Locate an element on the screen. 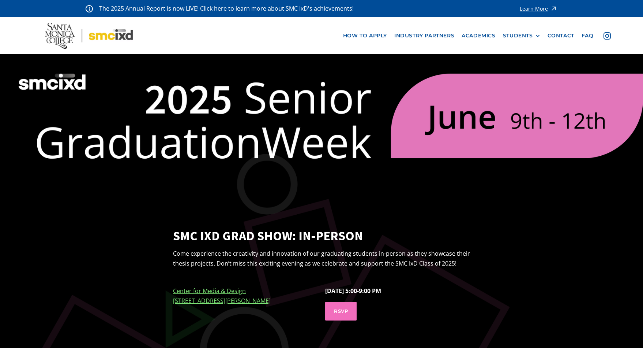 This screenshot has width=643, height=348. a: contact is located at coordinates (561, 35).